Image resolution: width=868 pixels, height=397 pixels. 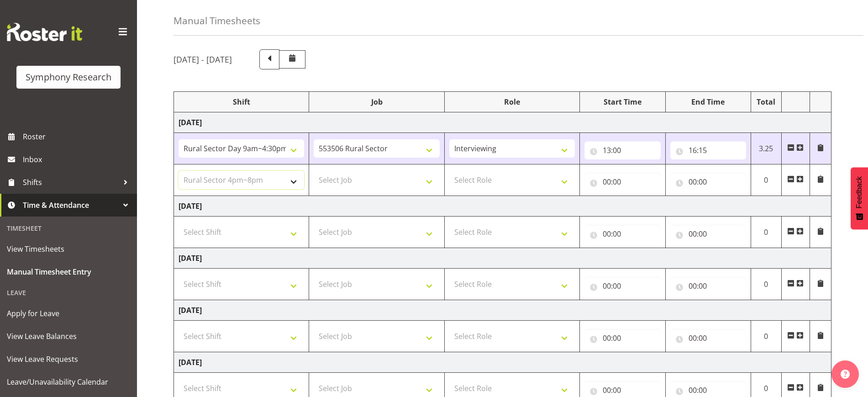 I want to click on span: Inbox, so click(x=77, y=159).